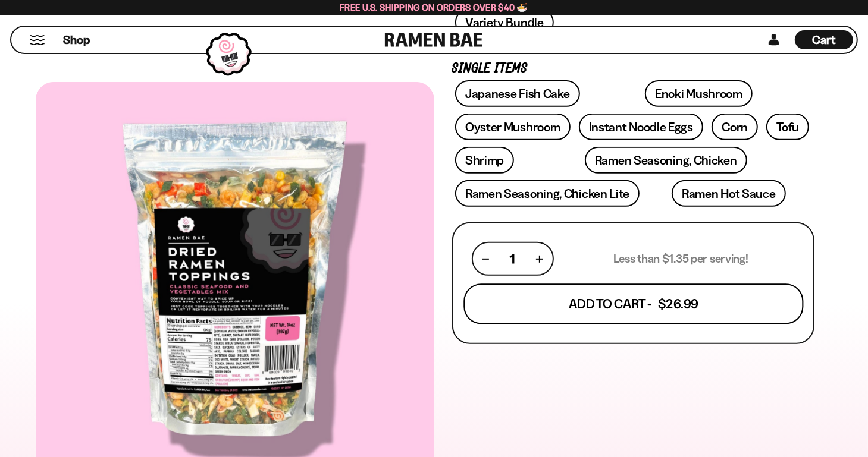 This screenshot has height=457, width=868. Describe the element at coordinates (512, 259) in the screenshot. I see `span: 1` at that location.